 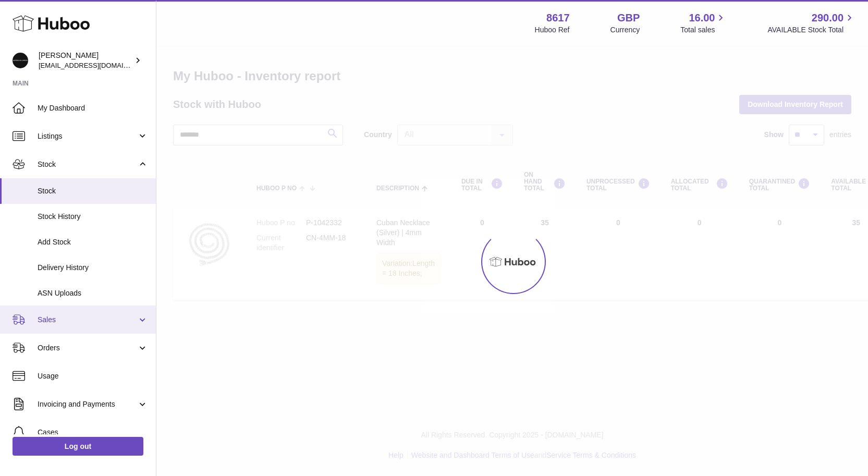 What do you see at coordinates (93, 293) in the screenshot?
I see `span: ASN Uploads` at bounding box center [93, 293].